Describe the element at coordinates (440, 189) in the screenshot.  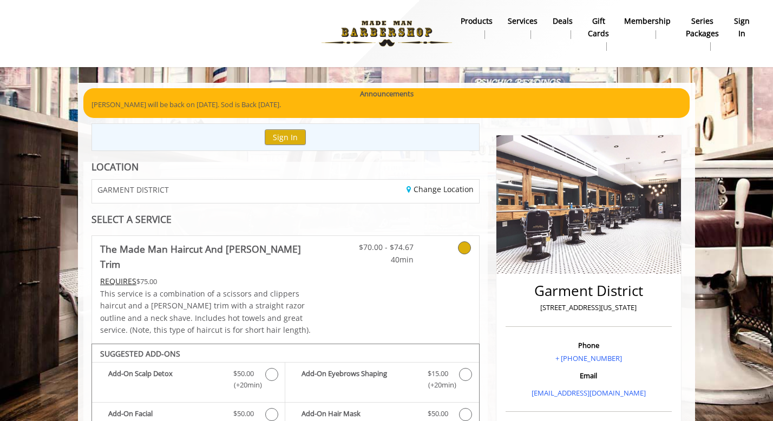
I see `a: Change Location` at that location.